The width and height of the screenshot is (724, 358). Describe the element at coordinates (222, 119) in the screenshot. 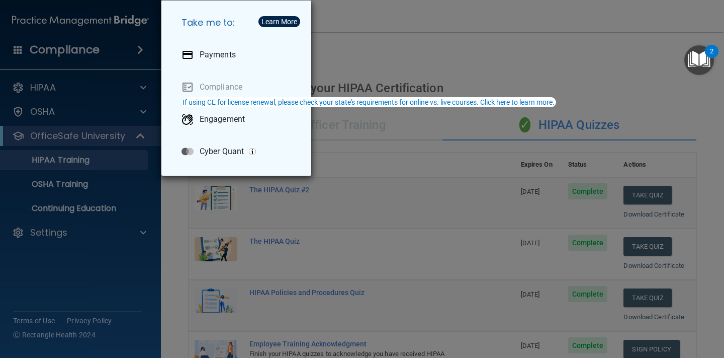

I see `p: Engagement` at that location.